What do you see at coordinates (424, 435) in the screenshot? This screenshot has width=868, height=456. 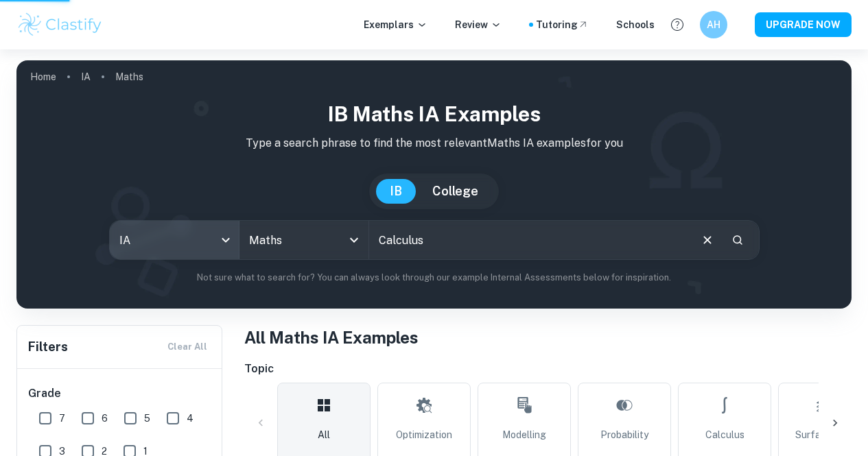 I see `span: Optimization` at bounding box center [424, 435].